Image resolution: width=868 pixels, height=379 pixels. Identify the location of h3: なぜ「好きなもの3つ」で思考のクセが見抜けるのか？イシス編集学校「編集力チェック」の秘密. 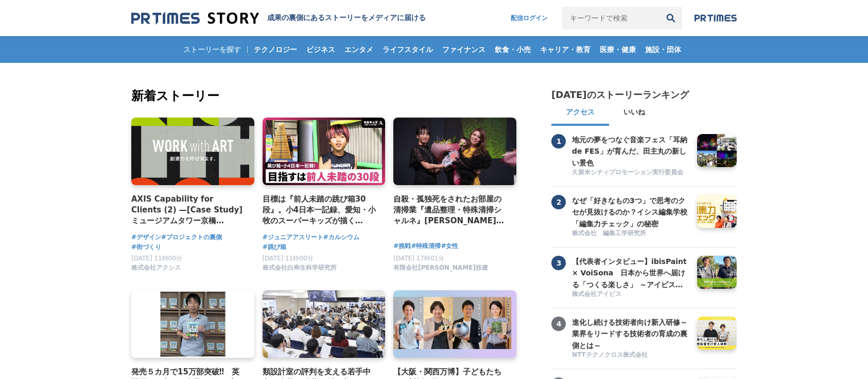
(631, 212).